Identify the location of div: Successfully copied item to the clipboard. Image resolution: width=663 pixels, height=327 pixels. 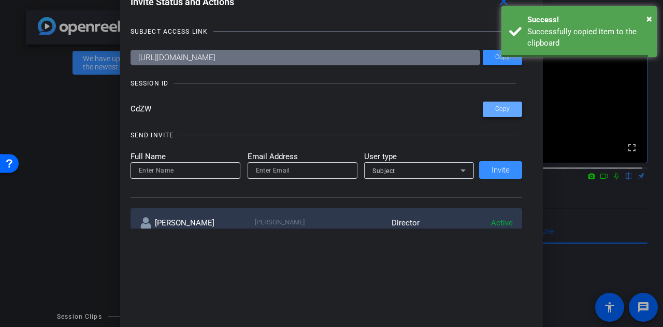
(588, 37).